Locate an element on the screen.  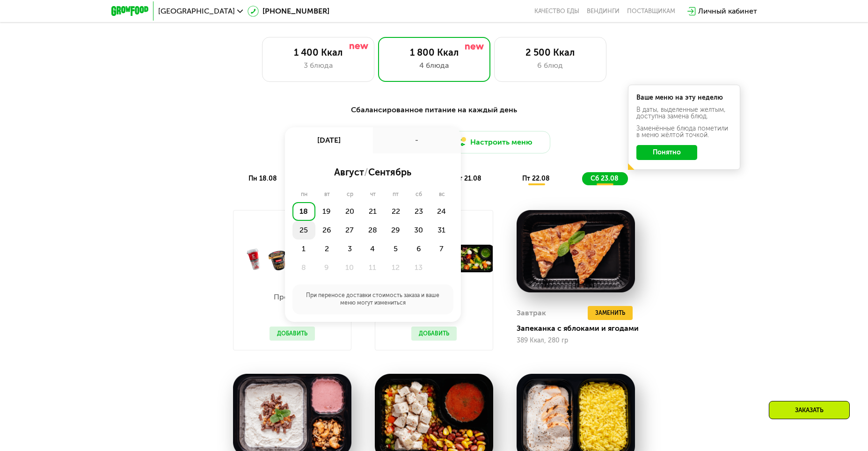
div: Заменённые блюда пометили в меню жёлтой точкой. is located at coordinates (684, 132).